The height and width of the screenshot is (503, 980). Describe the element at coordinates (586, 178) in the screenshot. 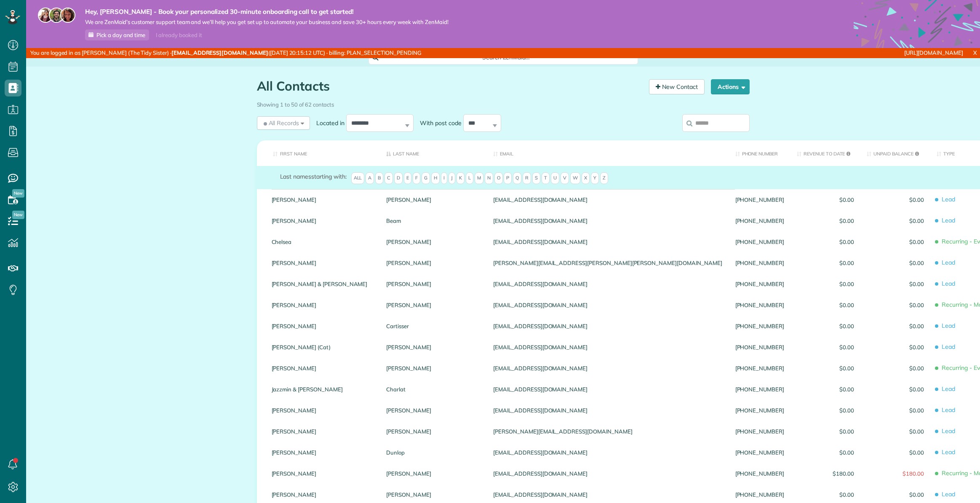

I see `span: X` at that location.